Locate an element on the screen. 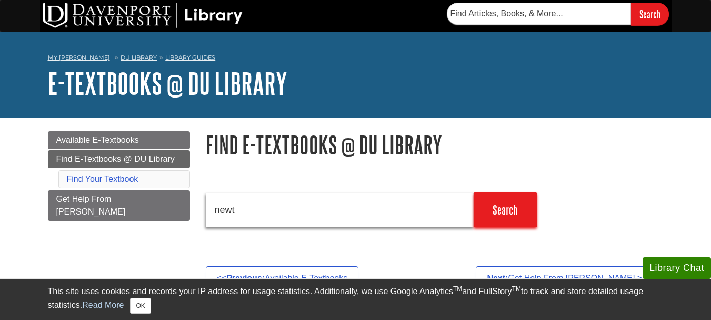 This screenshot has width=711, height=320. img: DU Library is located at coordinates (143, 15).